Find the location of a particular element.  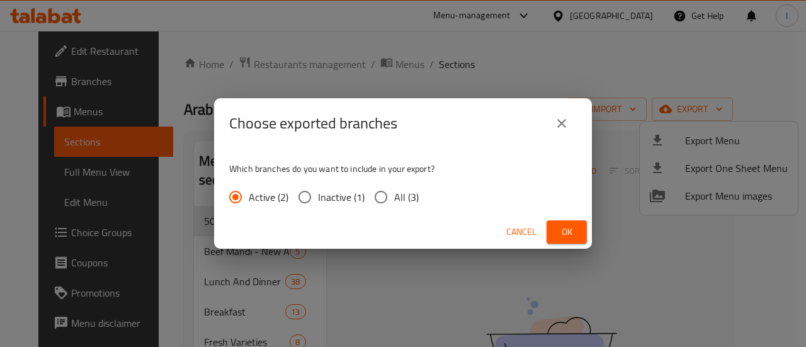

button: Cancel is located at coordinates (522, 232).